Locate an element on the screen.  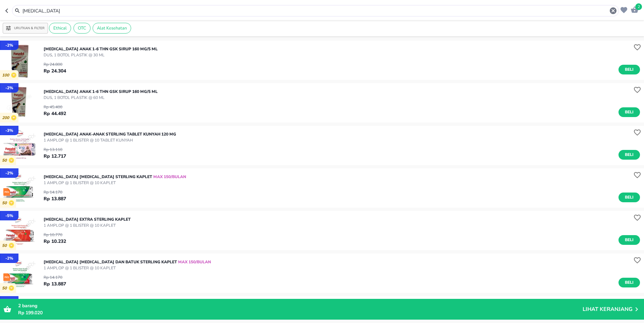
div: OTC is located at coordinates (82, 28).